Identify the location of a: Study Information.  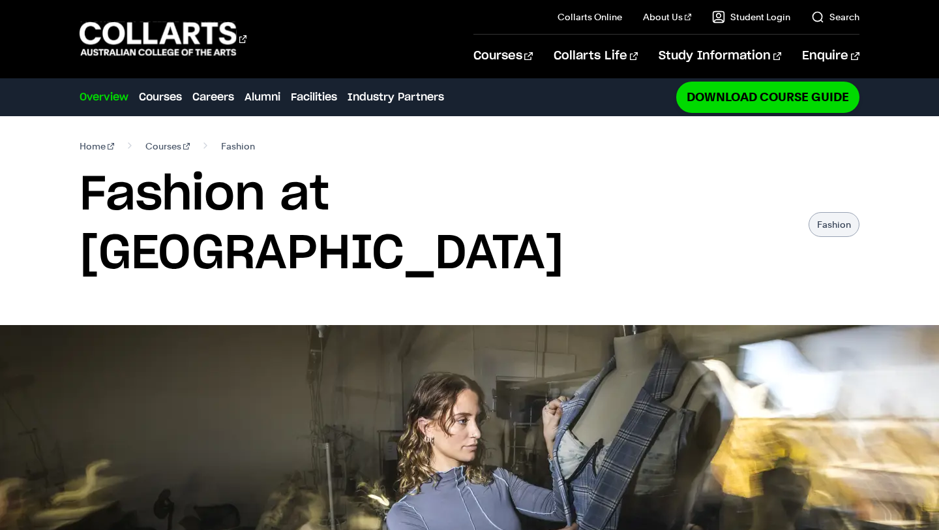
(720, 56).